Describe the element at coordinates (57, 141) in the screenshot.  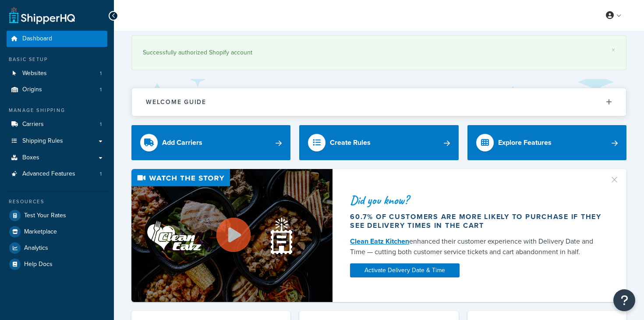
I see `li: Shipping Rules` at that location.